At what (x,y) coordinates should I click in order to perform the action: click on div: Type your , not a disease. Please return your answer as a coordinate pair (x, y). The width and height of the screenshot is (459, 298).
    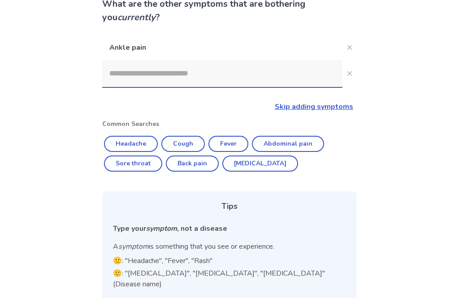
    Looking at the image, I should click on (230, 229).